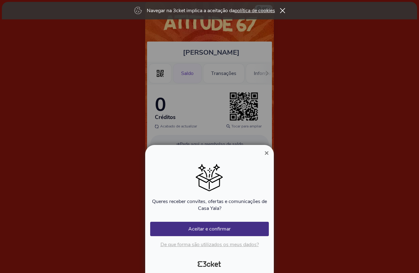 The image size is (419, 273). I want to click on p: Navegar na 3cket implica a aceitação da, so click(211, 11).